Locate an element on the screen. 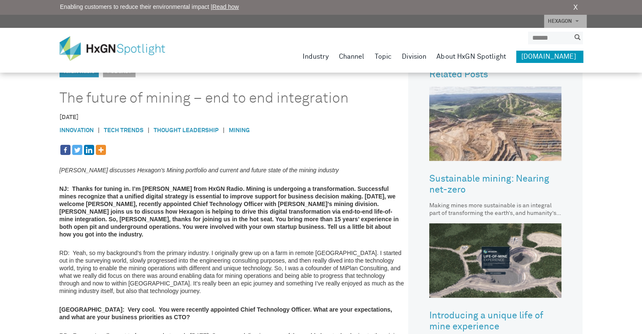 The width and height of the screenshot is (642, 334). a: Read how is located at coordinates (225, 7).